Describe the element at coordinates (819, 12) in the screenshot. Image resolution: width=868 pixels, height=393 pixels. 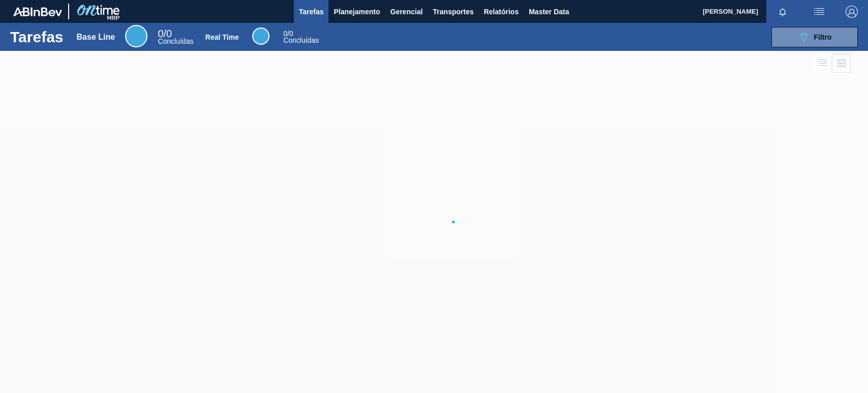
I see `img: userActions` at that location.